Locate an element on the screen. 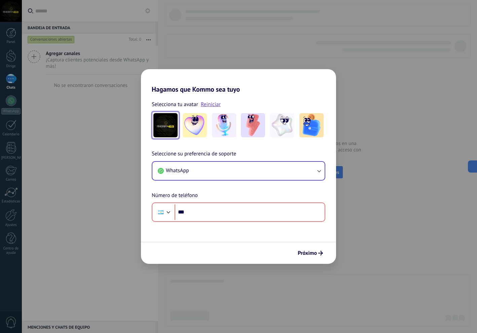  button: Próximo is located at coordinates (310, 253).